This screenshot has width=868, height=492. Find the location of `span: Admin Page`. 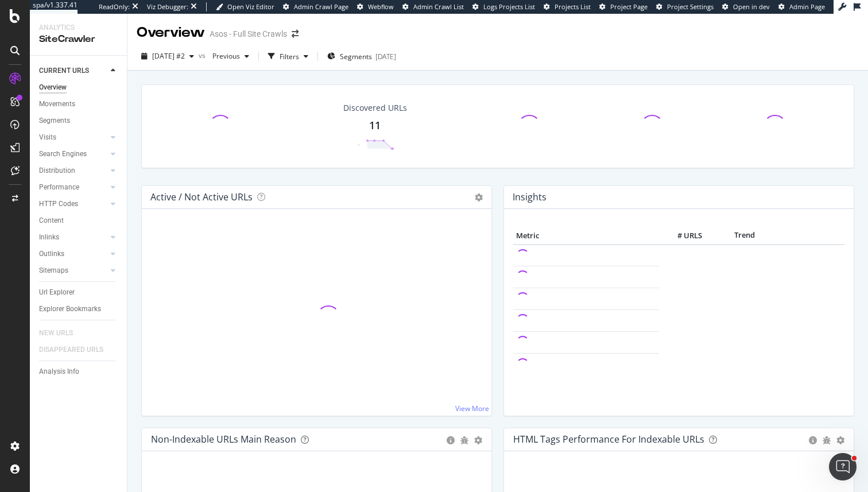

span: Admin Page is located at coordinates (807, 7).